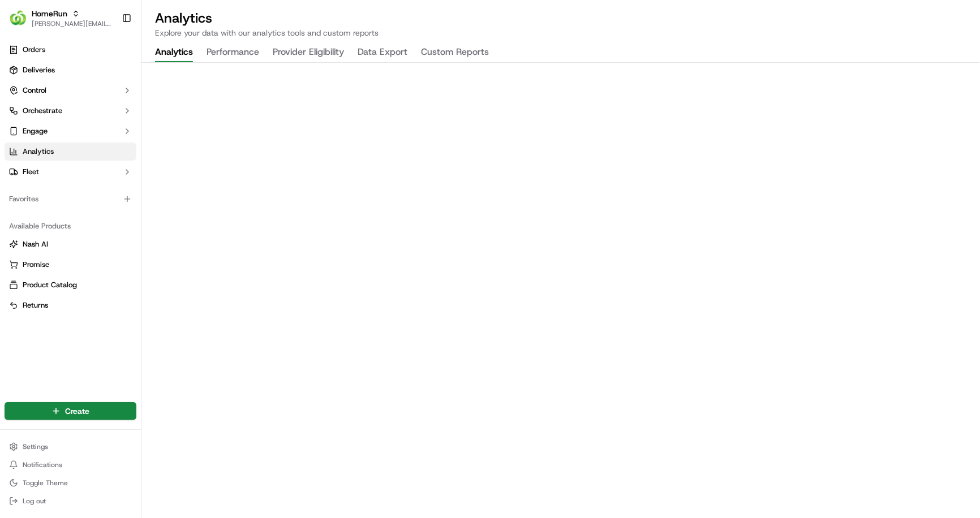 The image size is (980, 518). I want to click on a: 📗Knowledge Base, so click(48, 258).